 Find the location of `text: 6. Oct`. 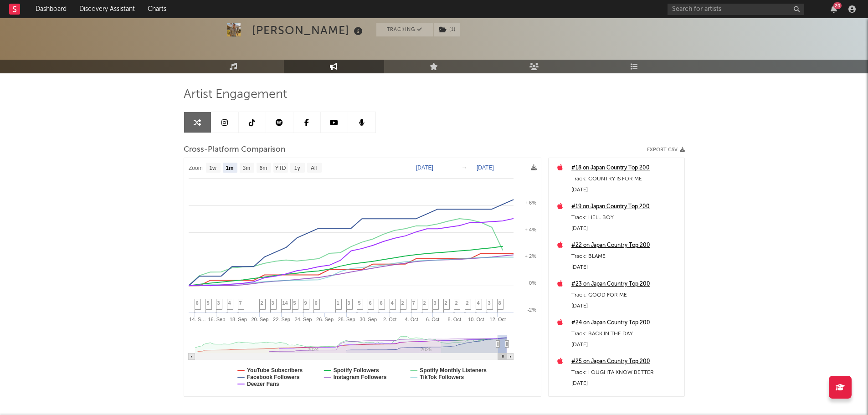

text: 6. Oct is located at coordinates (432, 319).